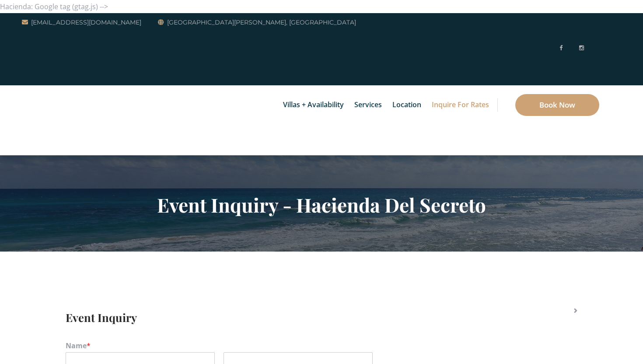 Image resolution: width=643 pixels, height=364 pixels. Describe the element at coordinates (321, 317) in the screenshot. I see `h2: Event Inquiry` at that location.